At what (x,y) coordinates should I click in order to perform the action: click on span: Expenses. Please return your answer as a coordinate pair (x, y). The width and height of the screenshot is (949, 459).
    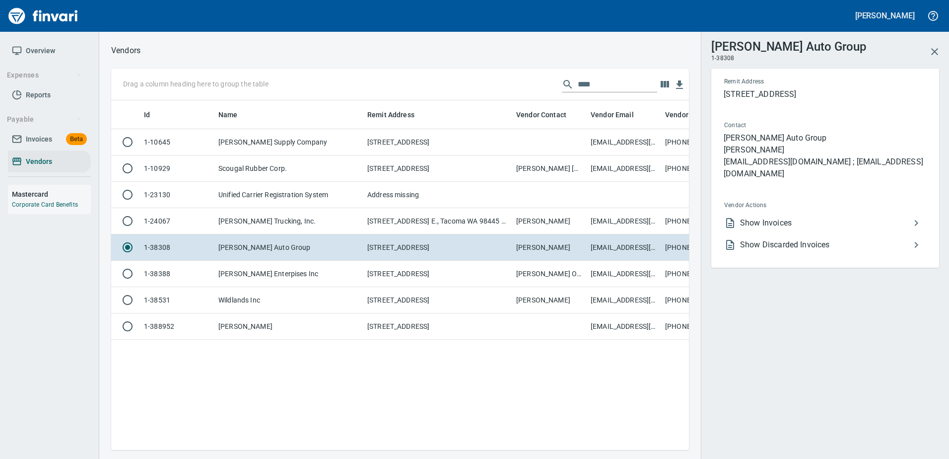
    Looking at the image, I should click on (44, 75).